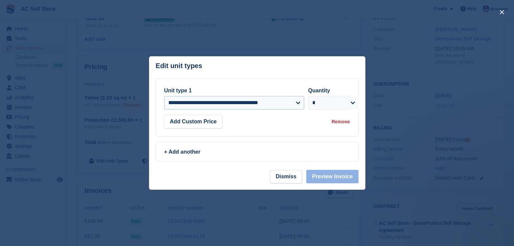  What do you see at coordinates (257, 152) in the screenshot?
I see `div: + Add another` at bounding box center [257, 152].